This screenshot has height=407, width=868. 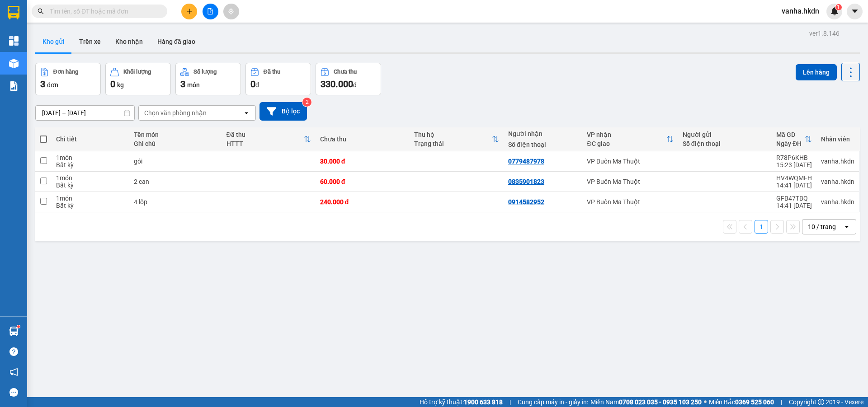 What do you see at coordinates (53, 42) in the screenshot?
I see `button: Kho gửi` at bounding box center [53, 42].